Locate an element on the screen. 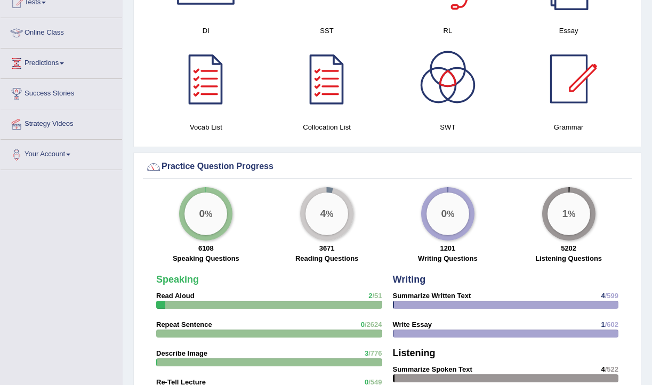 The width and height of the screenshot is (652, 385). label: Writing Questions is located at coordinates (448, 258).